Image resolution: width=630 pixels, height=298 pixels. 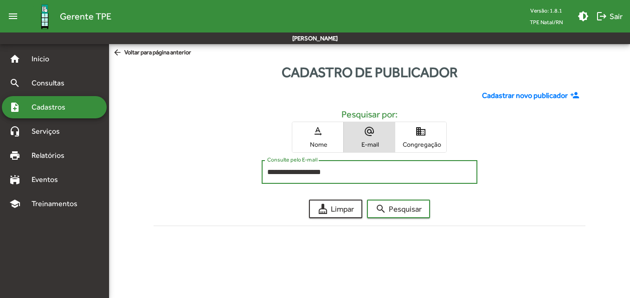 I want to click on div: Cadastro de publicador, so click(x=369, y=72).